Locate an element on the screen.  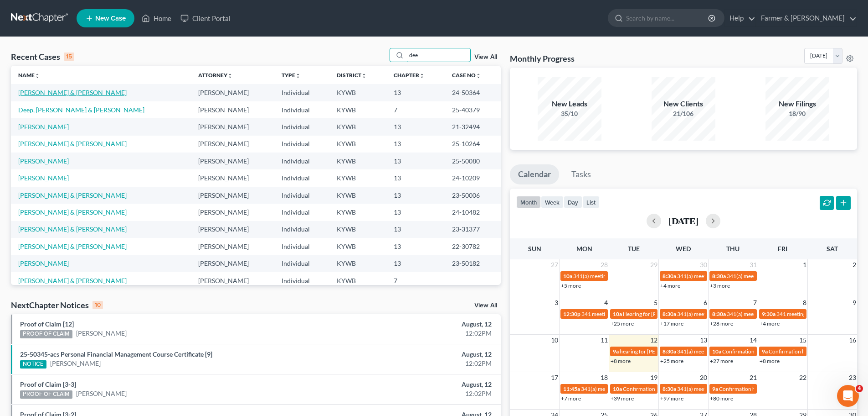
span: 21 is located at coordinates (753, 377).